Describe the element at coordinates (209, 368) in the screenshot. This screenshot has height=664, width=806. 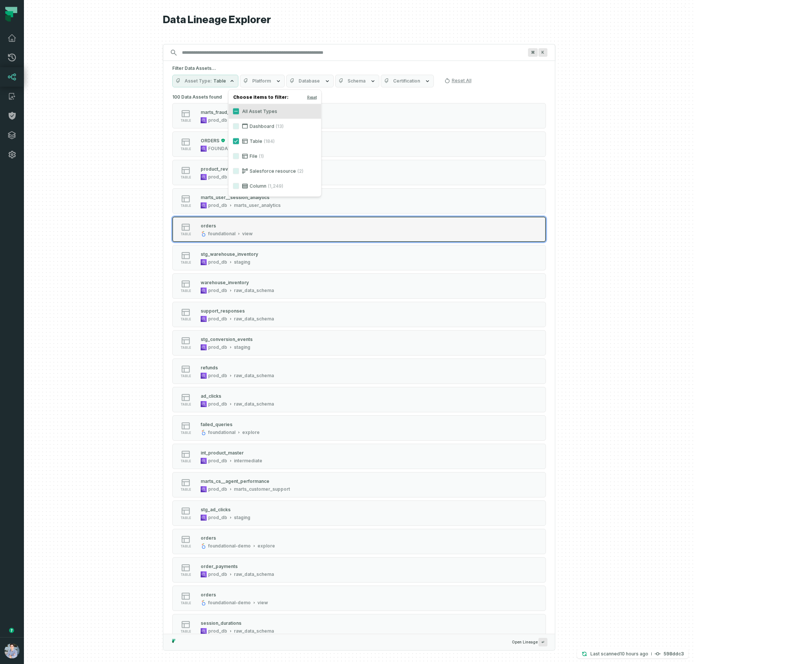
I see `div: refunds` at that location.